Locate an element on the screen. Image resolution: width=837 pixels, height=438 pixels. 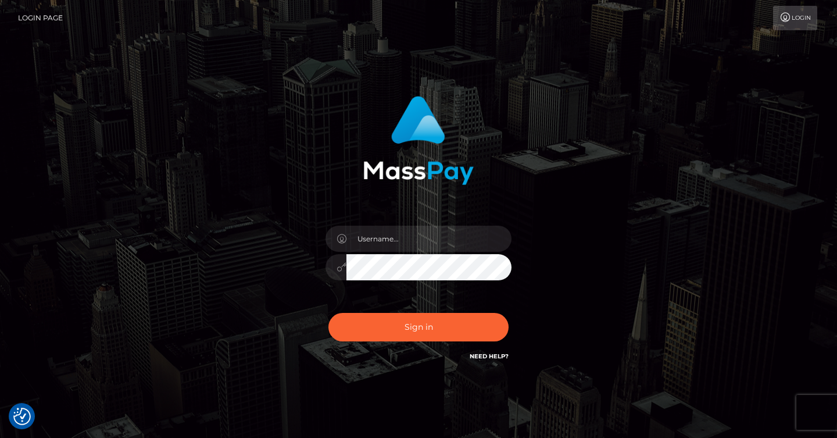
a: Need Help? is located at coordinates (489, 356).